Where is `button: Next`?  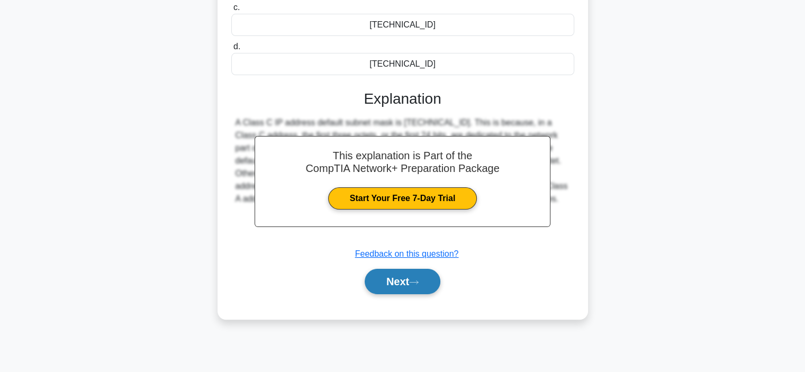 button: Next is located at coordinates (402, 281).